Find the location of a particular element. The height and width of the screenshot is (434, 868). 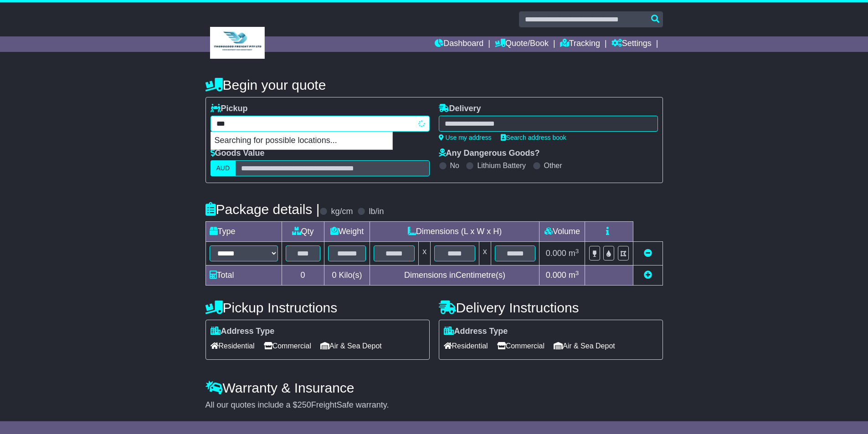

td: Weight is located at coordinates (347, 232).